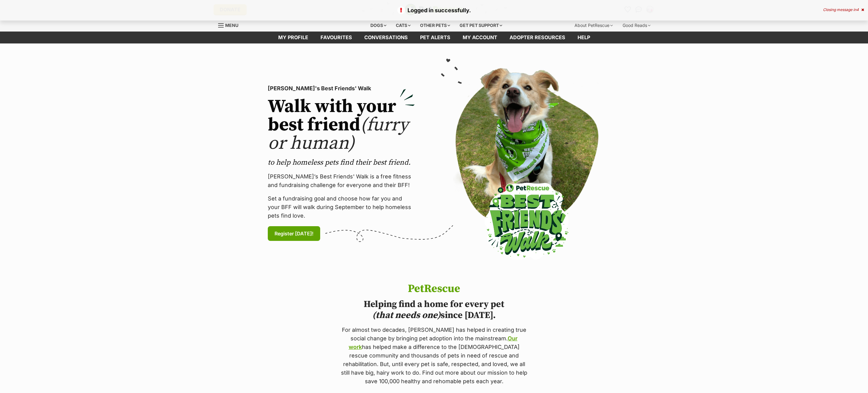  I want to click on p: Set a fundraising goal and choose how far you and your BFF will walk during September to help hom..., so click(341, 207).